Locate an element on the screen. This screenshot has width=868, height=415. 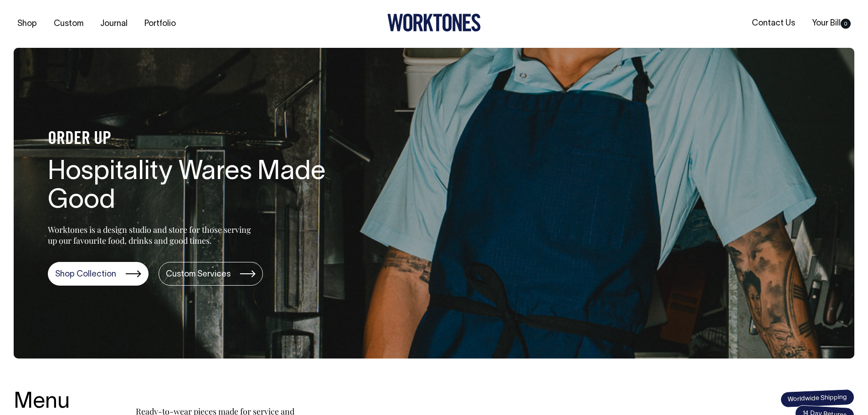
span: Worldwide Shipping is located at coordinates (817, 398).